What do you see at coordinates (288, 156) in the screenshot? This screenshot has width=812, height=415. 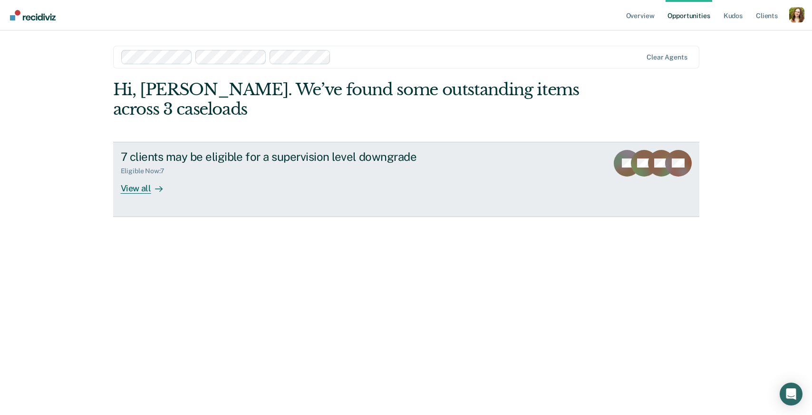 I see `div: 7 clients may be eligible for a supervision level downgrade` at bounding box center [288, 156].